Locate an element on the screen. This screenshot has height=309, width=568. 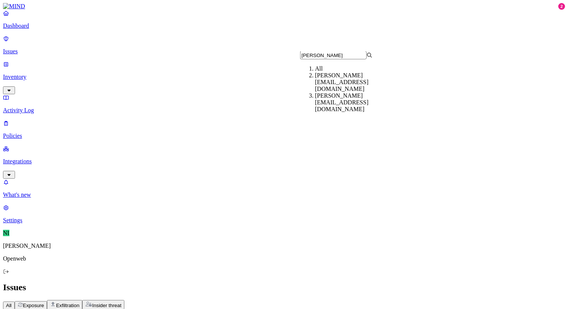
a: Inventory is located at coordinates (284, 77).